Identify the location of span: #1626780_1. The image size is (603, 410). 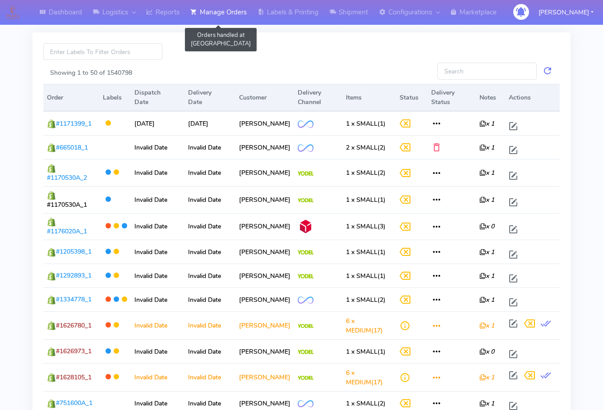
(73, 326).